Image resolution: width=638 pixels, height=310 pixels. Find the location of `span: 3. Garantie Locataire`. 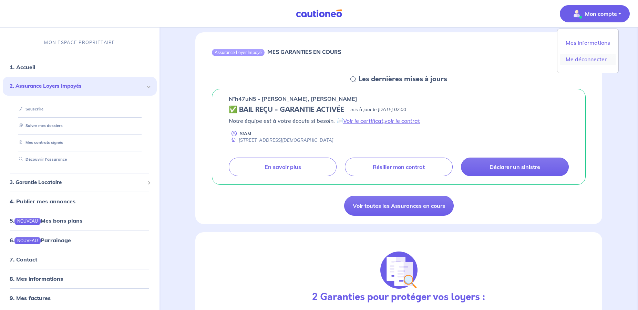

span: 3. Garantie Locataire is located at coordinates (77, 183).